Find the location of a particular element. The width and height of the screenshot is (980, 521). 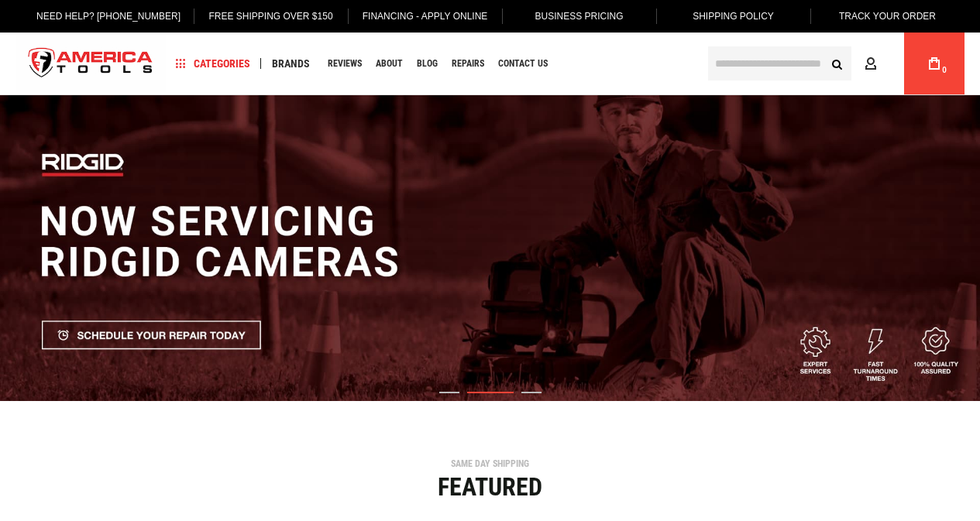

span: Contact Us is located at coordinates (523, 64).